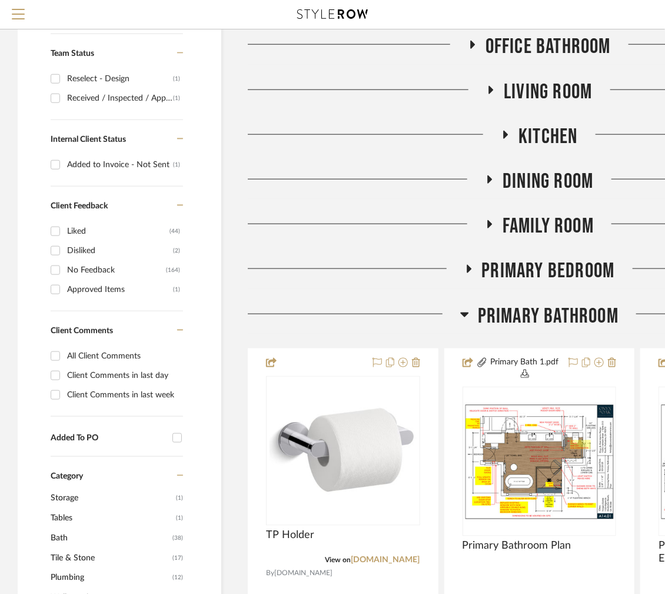  What do you see at coordinates (72, 54) in the screenshot?
I see `span: Team Status` at bounding box center [72, 54].